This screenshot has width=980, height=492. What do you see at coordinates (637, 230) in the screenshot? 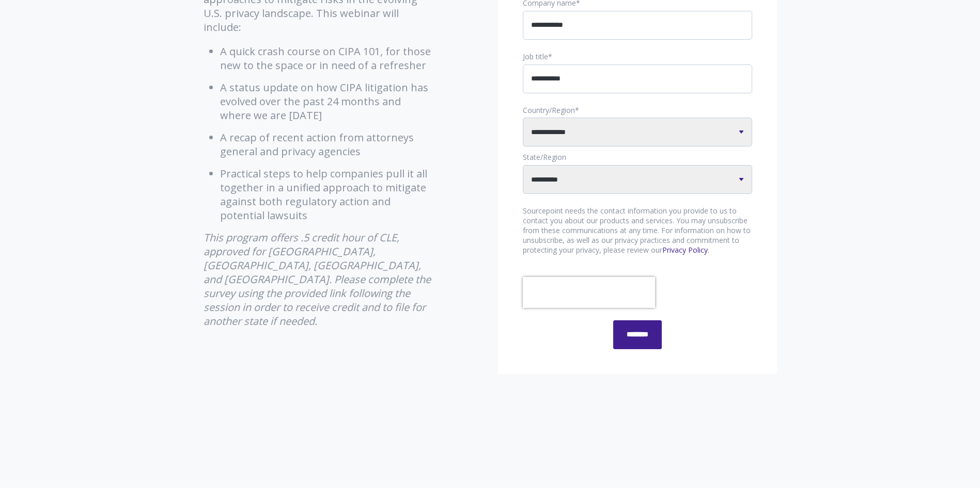
I see `p: Sourcepoint needs the contact information you provide to us to contact you about our products and...` at bounding box center [637, 230].